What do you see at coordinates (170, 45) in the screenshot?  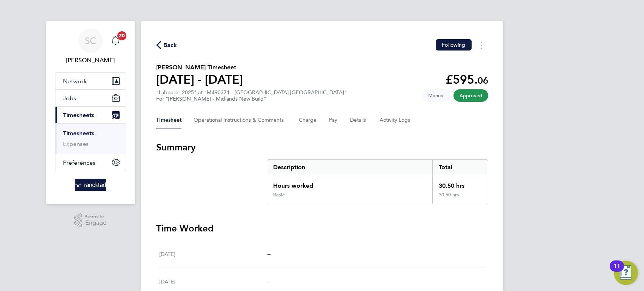 I see `span: Back` at bounding box center [170, 45].